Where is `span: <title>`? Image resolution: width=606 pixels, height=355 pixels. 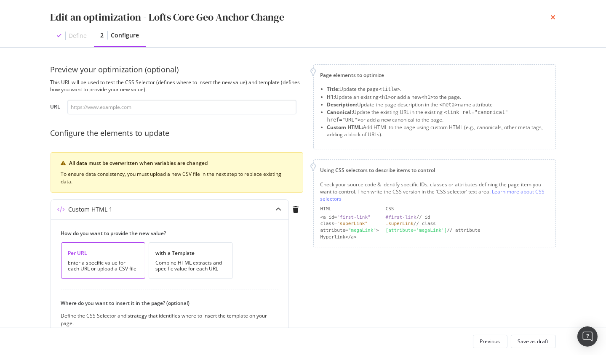 span: <title> is located at coordinates (389, 89).